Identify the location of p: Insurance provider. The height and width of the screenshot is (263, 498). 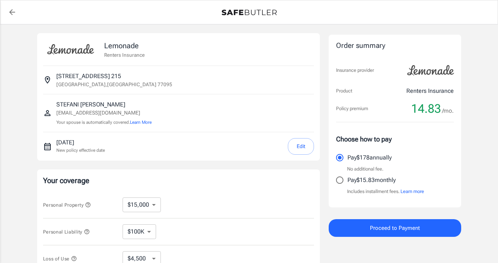
(355, 70).